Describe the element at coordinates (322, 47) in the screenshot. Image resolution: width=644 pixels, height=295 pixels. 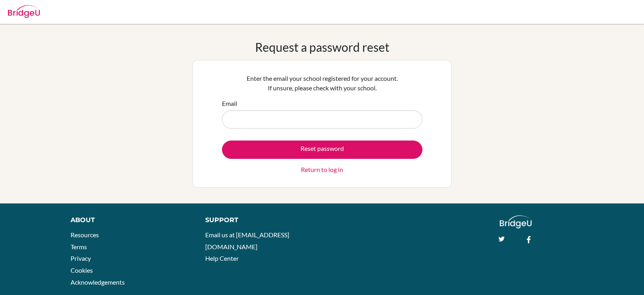
I see `h1: Request a password reset` at that location.